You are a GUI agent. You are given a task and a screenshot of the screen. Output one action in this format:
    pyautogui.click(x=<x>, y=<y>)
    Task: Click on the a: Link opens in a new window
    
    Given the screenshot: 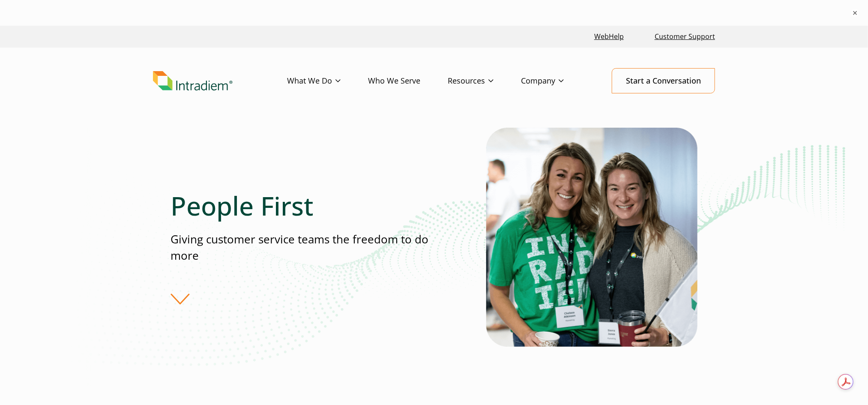 What is the action you would take?
    pyautogui.click(x=609, y=36)
    